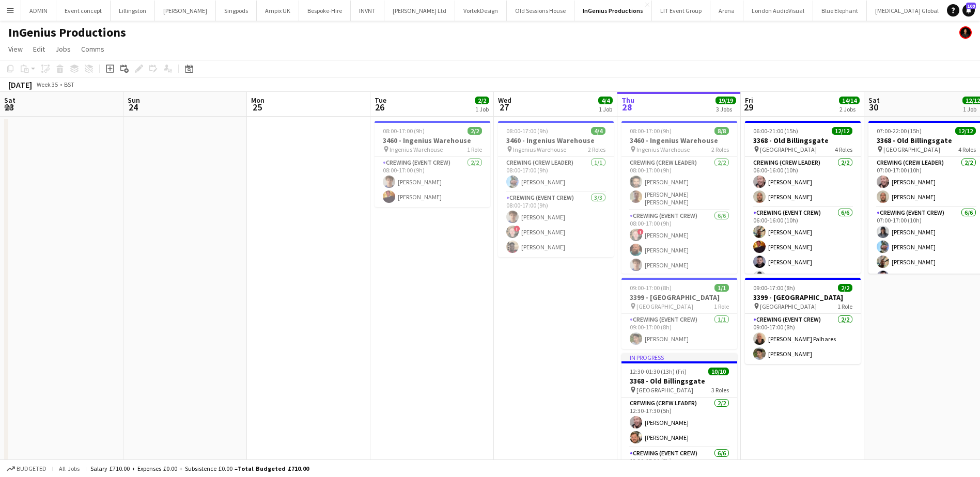 The height and width of the screenshot is (477, 980). I want to click on span: Comms, so click(92, 49).